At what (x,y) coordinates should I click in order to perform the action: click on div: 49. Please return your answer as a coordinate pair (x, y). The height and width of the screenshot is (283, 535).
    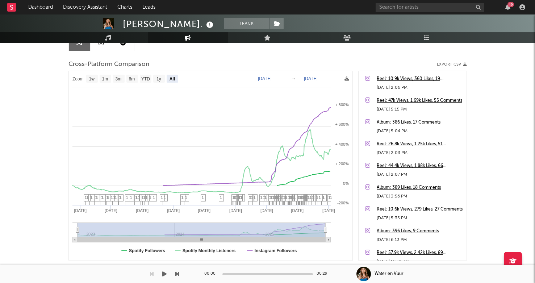
    Looking at the image, I should click on (511, 4).